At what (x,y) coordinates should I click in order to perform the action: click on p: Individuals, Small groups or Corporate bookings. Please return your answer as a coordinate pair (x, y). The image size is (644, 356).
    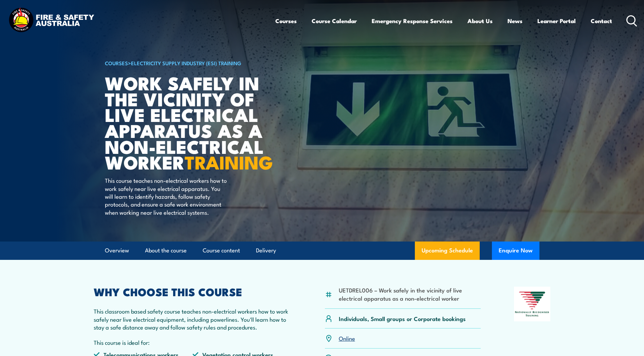
    Looking at the image, I should click on (402, 318).